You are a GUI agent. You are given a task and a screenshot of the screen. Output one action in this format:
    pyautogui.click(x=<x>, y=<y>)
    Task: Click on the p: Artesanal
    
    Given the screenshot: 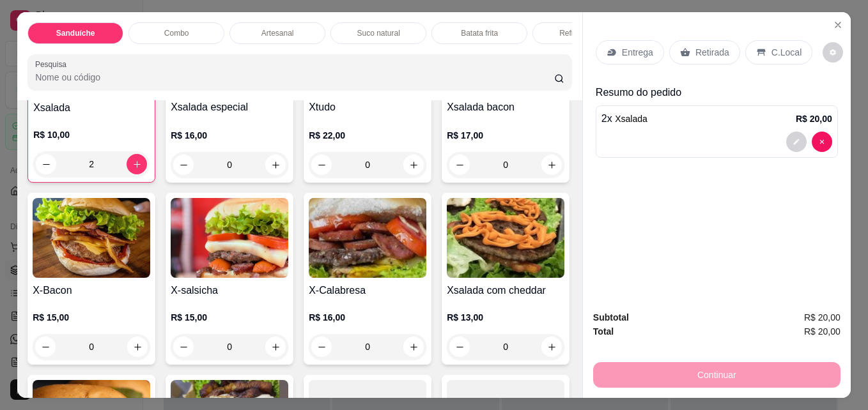 What is the action you would take?
    pyautogui.click(x=278, y=33)
    